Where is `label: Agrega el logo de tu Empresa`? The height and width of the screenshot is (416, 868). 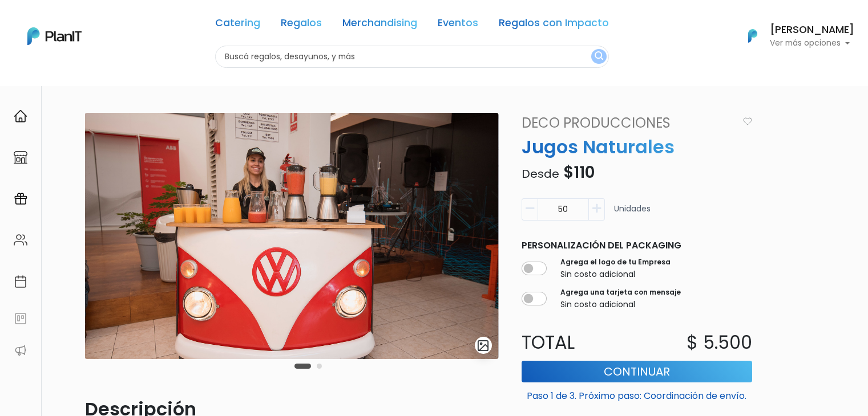
label: Agrega el logo de tu Empresa is located at coordinates (615, 262).